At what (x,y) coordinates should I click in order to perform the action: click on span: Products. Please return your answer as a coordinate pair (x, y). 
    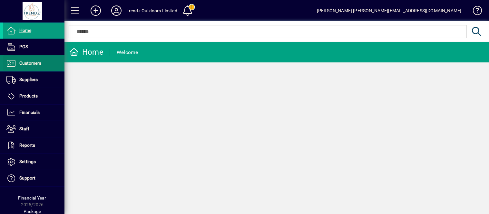
    Looking at the image, I should click on (28, 96).